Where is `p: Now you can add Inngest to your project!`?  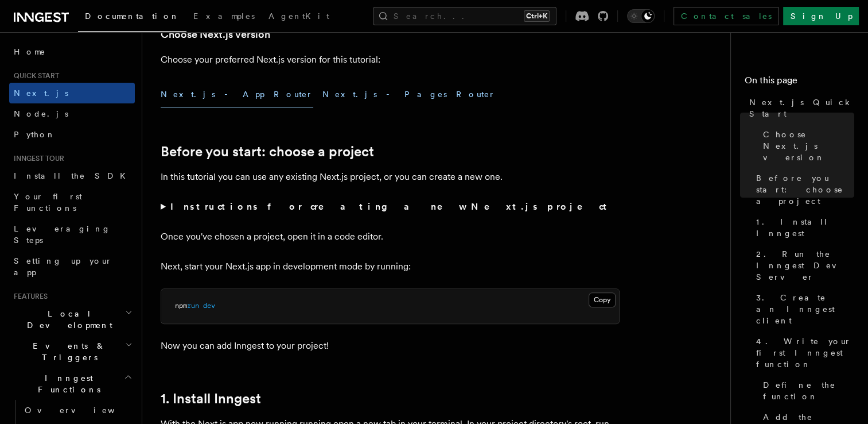
p: Now you can add Inngest to your project! is located at coordinates (391, 346).